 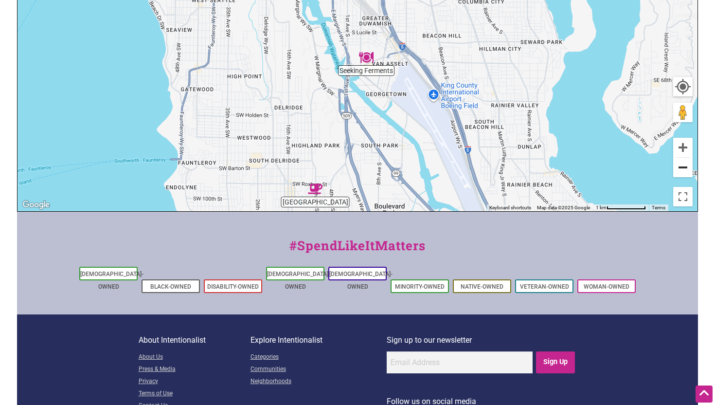 I want to click on p: About Intentionalist, so click(x=195, y=340).